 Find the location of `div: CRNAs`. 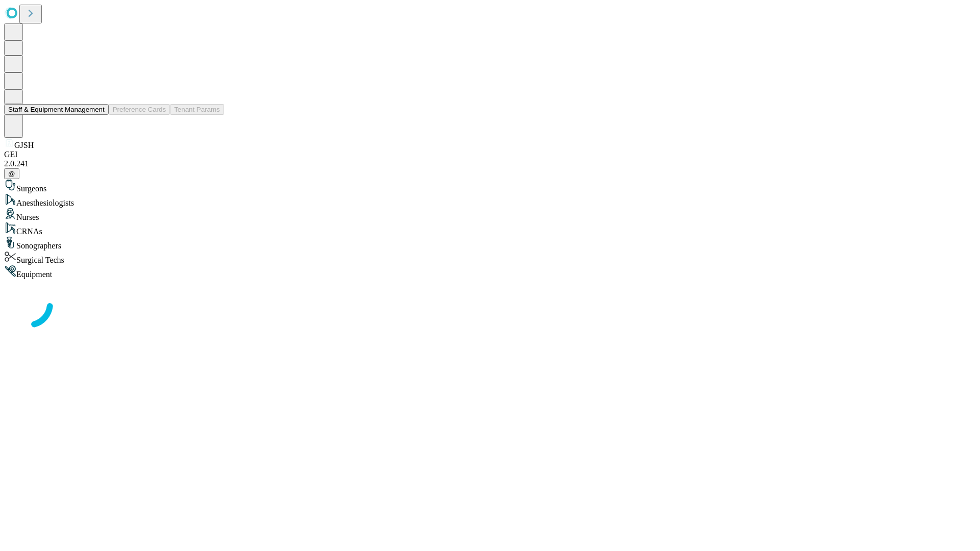

div: CRNAs is located at coordinates (490, 229).